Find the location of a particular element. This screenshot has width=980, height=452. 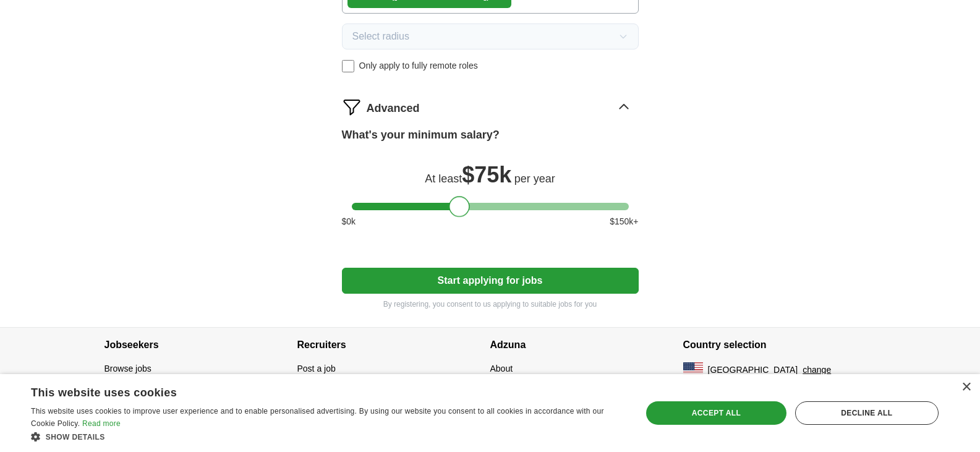

span: Advanced is located at coordinates (393, 108).